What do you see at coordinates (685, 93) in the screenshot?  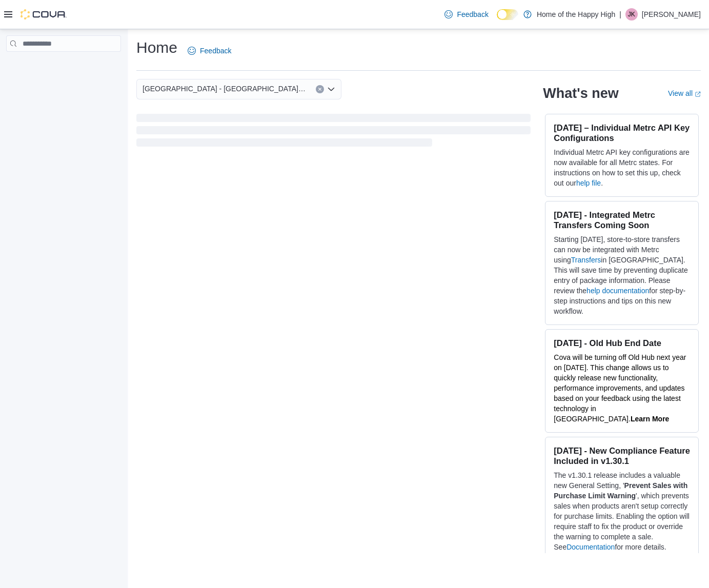 I see `a: View allExternal link` at bounding box center [685, 93].